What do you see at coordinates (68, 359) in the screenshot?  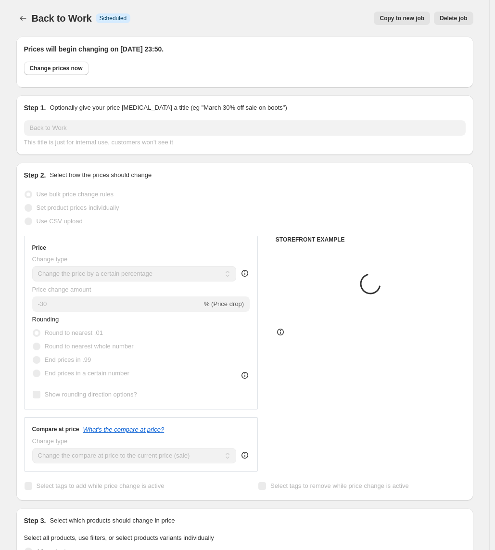 I see `span: End prices in .99` at bounding box center [68, 359].